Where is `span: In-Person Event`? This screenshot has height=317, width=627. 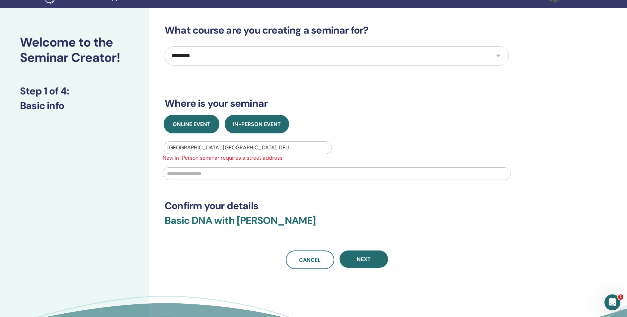 span: In-Person Event is located at coordinates (257, 124).